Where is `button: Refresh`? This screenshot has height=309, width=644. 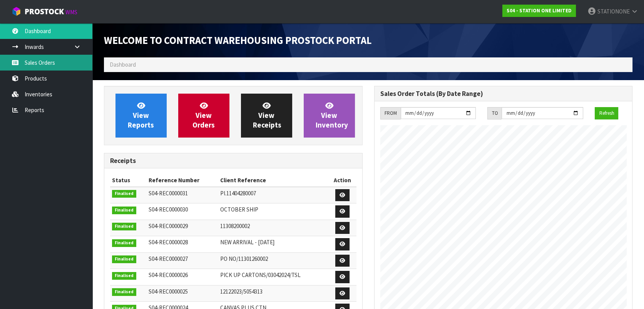 button: Refresh is located at coordinates (606, 113).